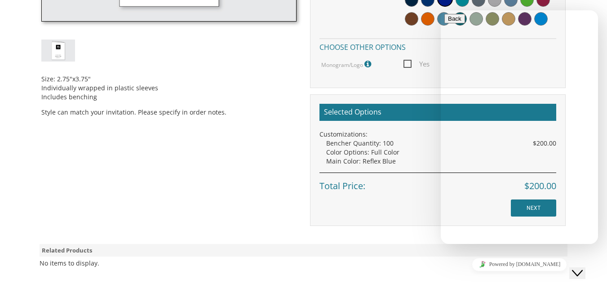 This screenshot has width=607, height=288. What do you see at coordinates (416, 64) in the screenshot?
I see `span: Yes` at bounding box center [416, 64].